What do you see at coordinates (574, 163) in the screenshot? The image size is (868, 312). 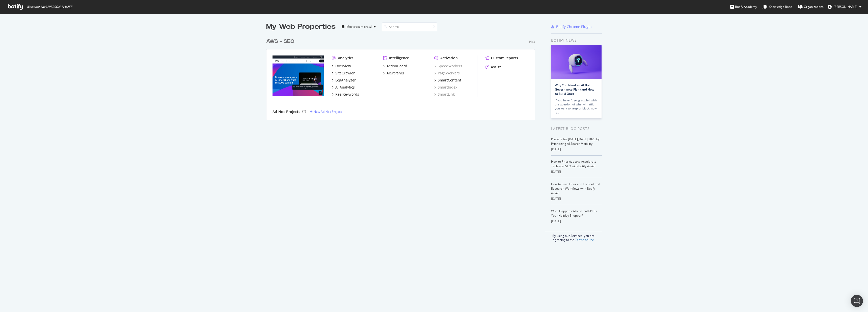 I see `a: How to Prioritize and Accelerate Technical SEO with Botify Assist` at bounding box center [574, 163].